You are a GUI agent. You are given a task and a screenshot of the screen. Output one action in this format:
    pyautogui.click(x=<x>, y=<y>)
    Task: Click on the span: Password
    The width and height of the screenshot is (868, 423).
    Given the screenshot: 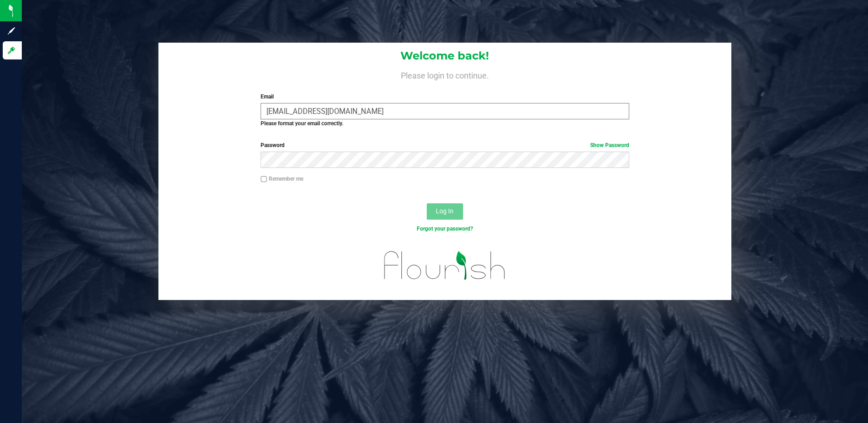 What is the action you would take?
    pyautogui.click(x=272, y=145)
    